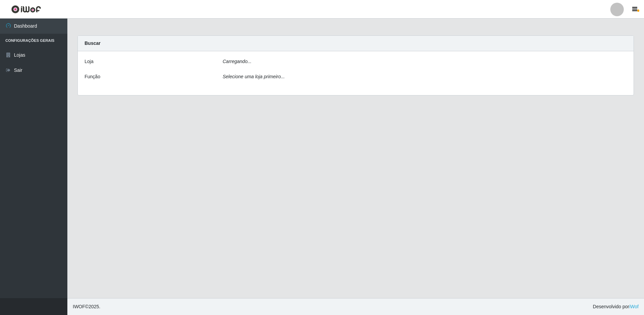 The height and width of the screenshot is (315, 644). I want to click on strong: Buscar, so click(93, 43).